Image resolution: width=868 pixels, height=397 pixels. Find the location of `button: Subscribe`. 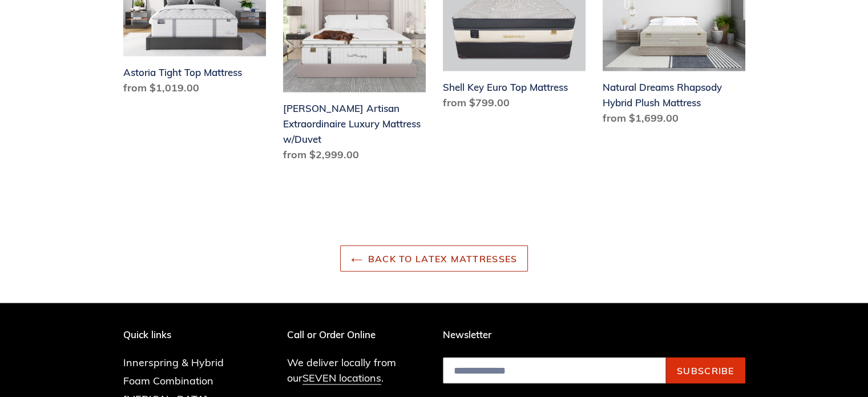

button: Subscribe is located at coordinates (705, 370).